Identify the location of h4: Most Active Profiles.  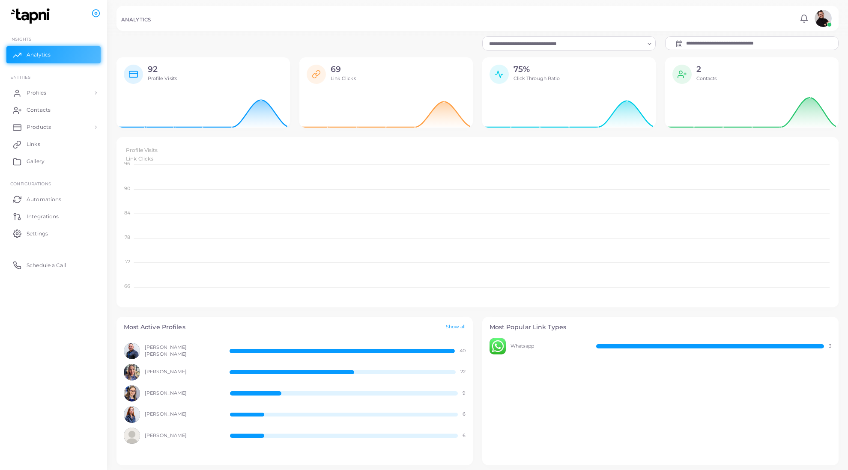
(155, 327).